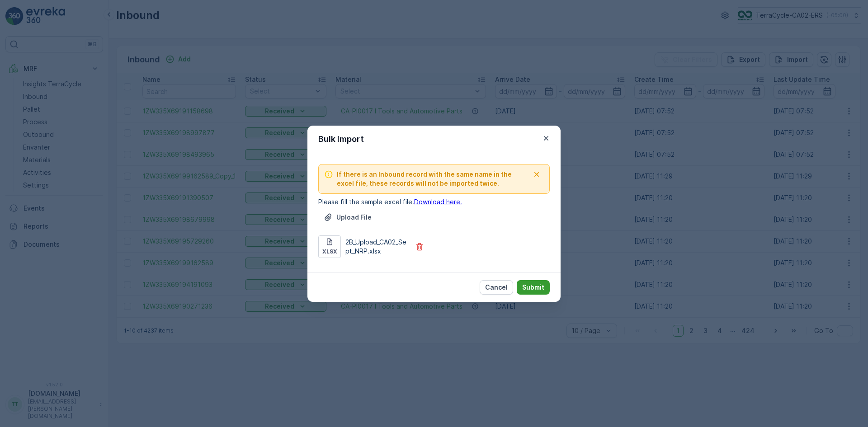 This screenshot has height=427, width=868. What do you see at coordinates (341, 139) in the screenshot?
I see `p: Bulk Import` at bounding box center [341, 139].